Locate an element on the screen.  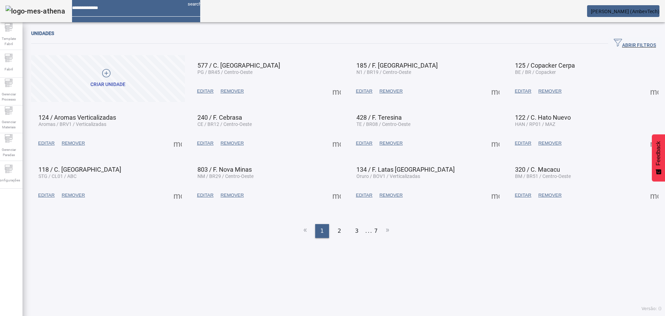
span: N1 / BR19 / Centro-Oeste is located at coordinates (384, 72).